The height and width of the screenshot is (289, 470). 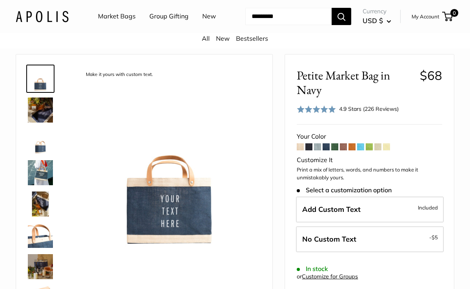 I want to click on span: Select a customization option, so click(x=344, y=190).